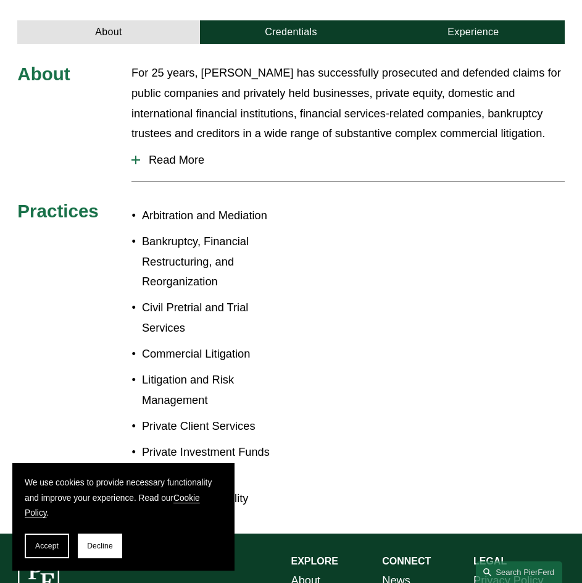 The width and height of the screenshot is (582, 583). What do you see at coordinates (217, 426) in the screenshot?
I see `p: Private Client Services` at bounding box center [217, 426].